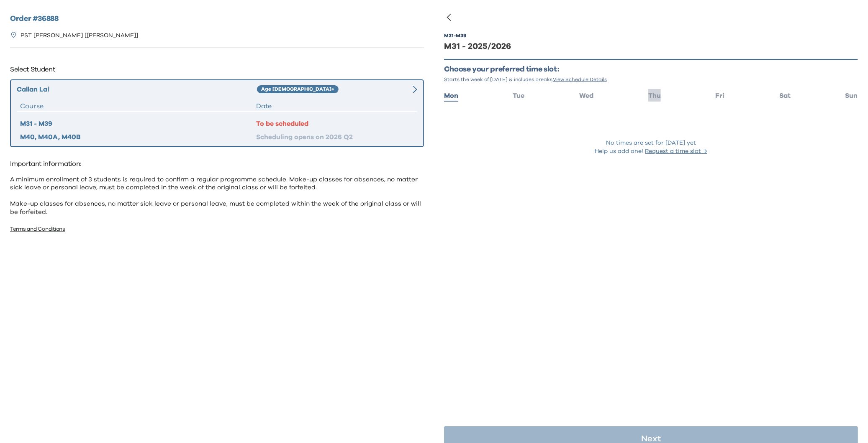  What do you see at coordinates (519, 96) in the screenshot?
I see `span: Tue` at bounding box center [519, 96].